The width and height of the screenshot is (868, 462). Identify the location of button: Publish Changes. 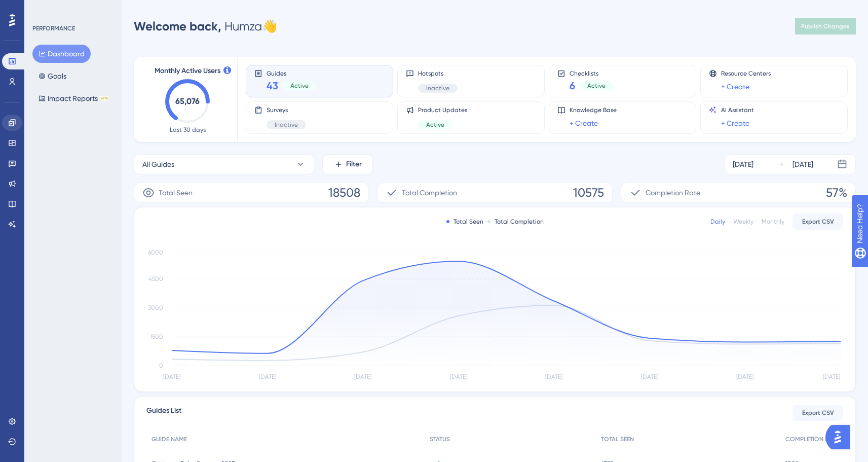
(826, 26).